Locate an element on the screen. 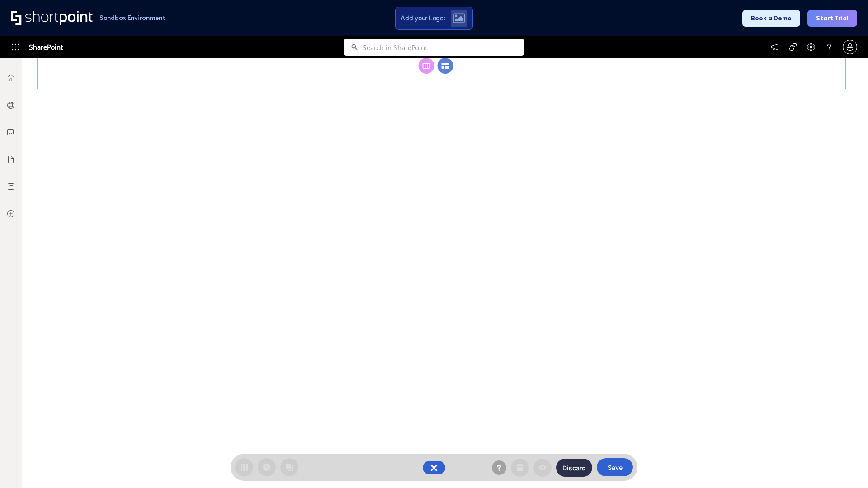  img: Upload logo is located at coordinates (459, 18).